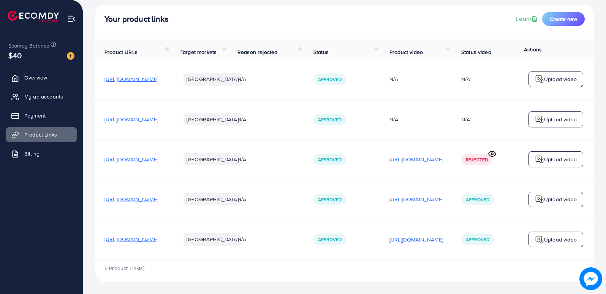 The height and width of the screenshot is (294, 606). I want to click on span: Billing, so click(32, 153).